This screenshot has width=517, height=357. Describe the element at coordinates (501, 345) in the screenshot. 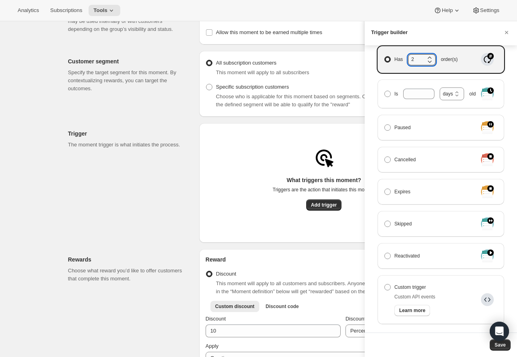

I see `button: Save` at that location.